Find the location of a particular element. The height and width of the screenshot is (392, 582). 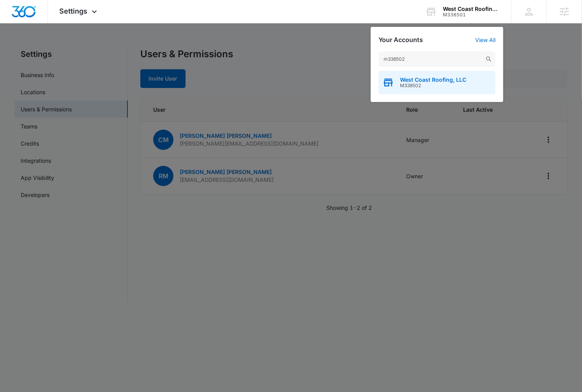

a: View All is located at coordinates (485, 40).